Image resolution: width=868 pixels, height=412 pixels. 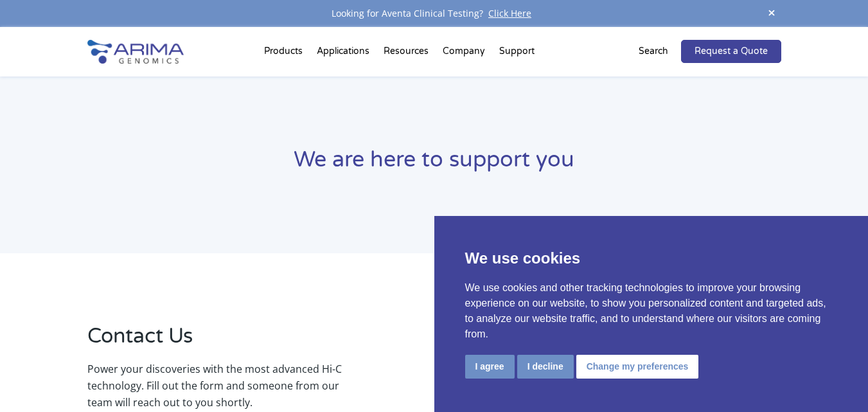 What do you see at coordinates (489, 366) in the screenshot?
I see `button: I agree` at bounding box center [489, 366].